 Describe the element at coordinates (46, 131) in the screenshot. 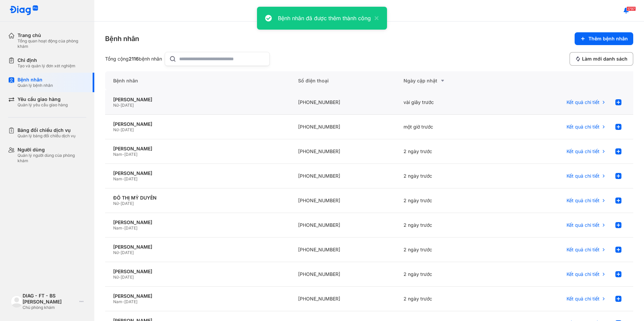

I see `div: Bảng đối chiếu dịch vụ` at that location.